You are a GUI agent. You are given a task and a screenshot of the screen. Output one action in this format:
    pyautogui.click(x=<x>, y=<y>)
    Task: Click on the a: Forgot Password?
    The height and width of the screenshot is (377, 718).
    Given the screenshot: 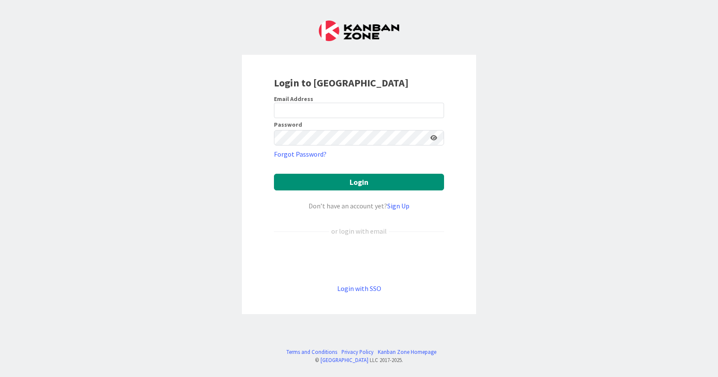 What is the action you would take?
    pyautogui.click(x=300, y=154)
    